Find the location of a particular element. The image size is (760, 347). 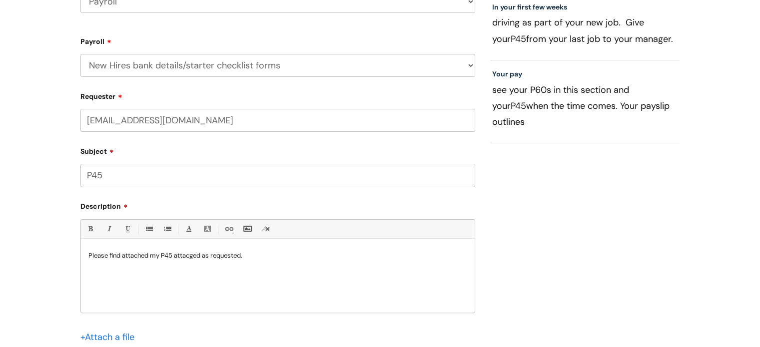

a: Insert Image... is located at coordinates (247, 229).